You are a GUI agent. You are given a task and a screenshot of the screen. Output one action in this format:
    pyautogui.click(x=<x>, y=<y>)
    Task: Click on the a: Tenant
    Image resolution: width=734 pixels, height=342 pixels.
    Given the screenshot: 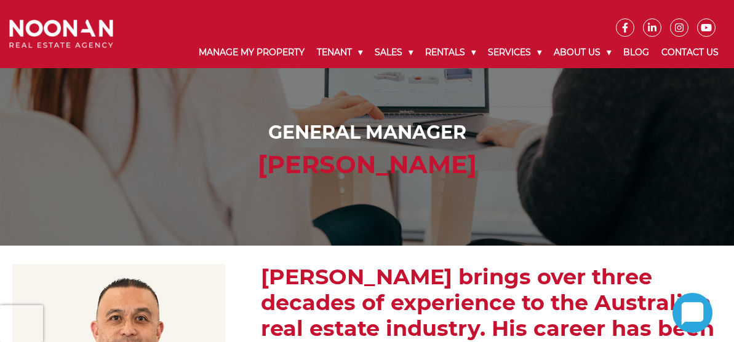 What is the action you would take?
    pyautogui.click(x=339, y=52)
    